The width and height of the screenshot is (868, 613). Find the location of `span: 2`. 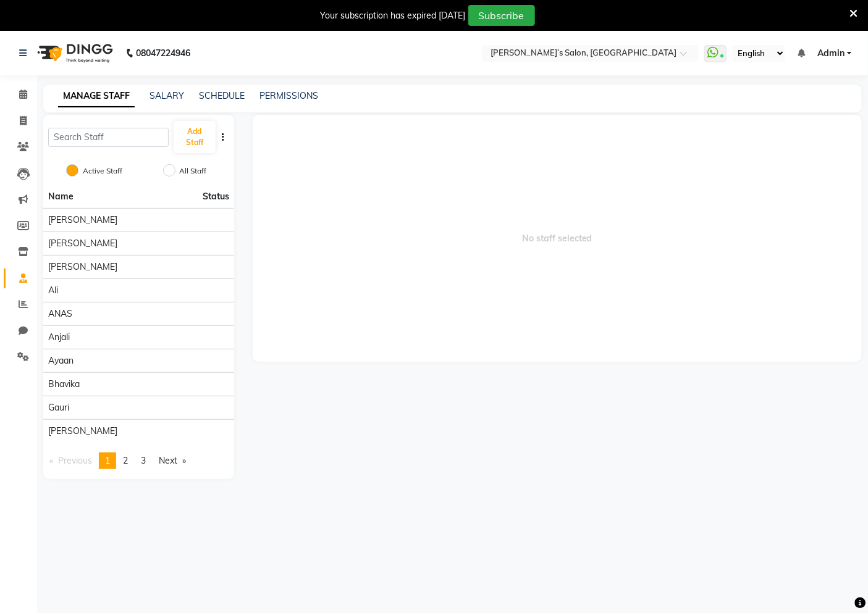

span: 2 is located at coordinates (126, 461).